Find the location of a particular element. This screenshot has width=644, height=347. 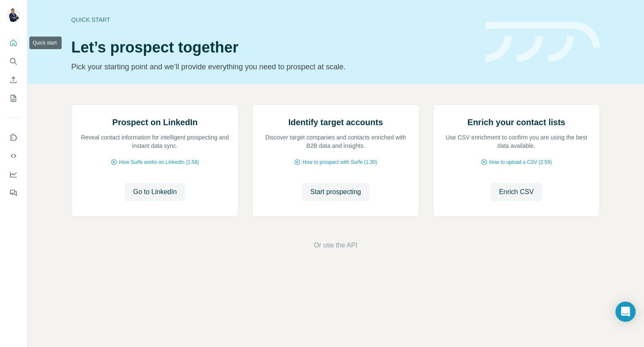

span: How to prospect with Surfe (1:30) is located at coordinates (339, 162).